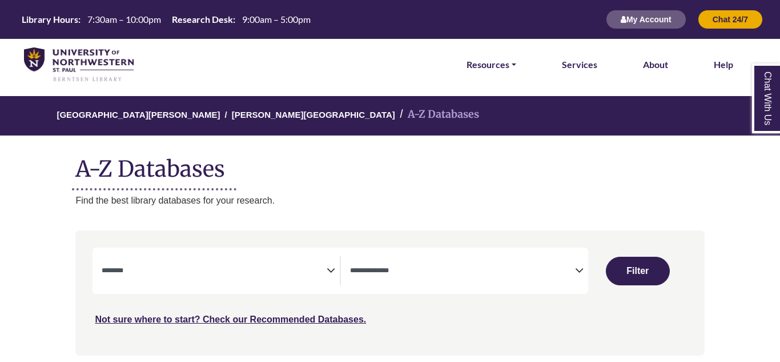 This screenshot has width=780, height=362. What do you see at coordinates (656, 65) in the screenshot?
I see `a: About` at bounding box center [656, 65].